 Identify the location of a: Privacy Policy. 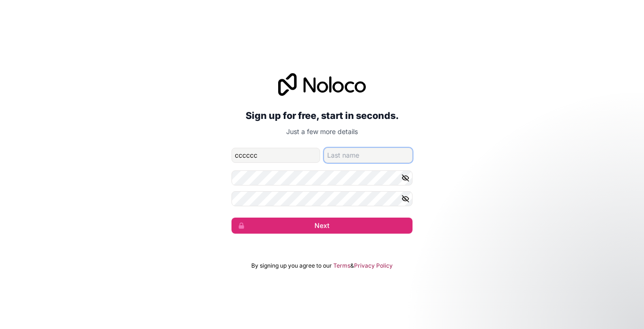
(373, 265).